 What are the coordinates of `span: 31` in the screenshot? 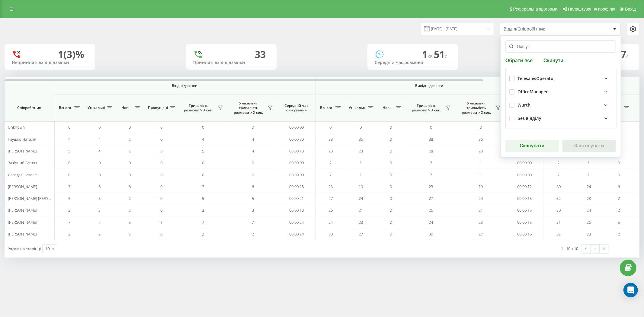 It's located at (559, 222).